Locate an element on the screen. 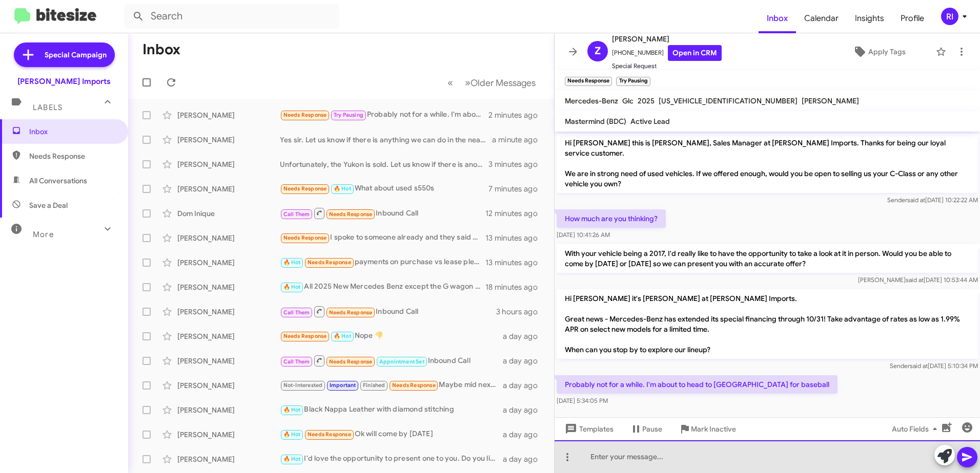  div: RI is located at coordinates (950, 17).